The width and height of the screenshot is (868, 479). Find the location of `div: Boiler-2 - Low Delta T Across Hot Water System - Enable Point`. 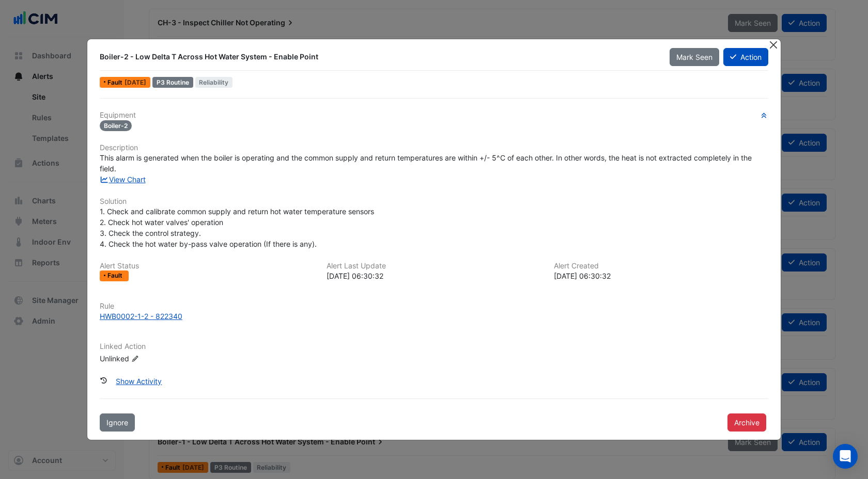

div: Boiler-2 - Low Delta T Across Hot Water System - Enable Point is located at coordinates (378, 57).